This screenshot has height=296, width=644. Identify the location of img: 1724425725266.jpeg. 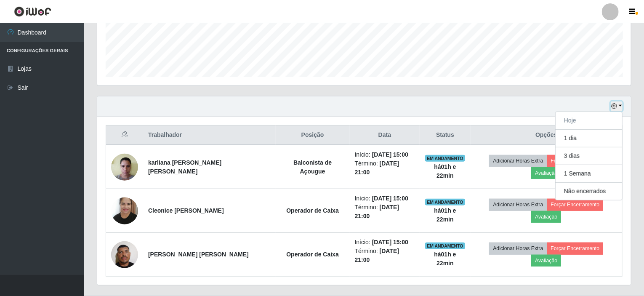
(124, 167).